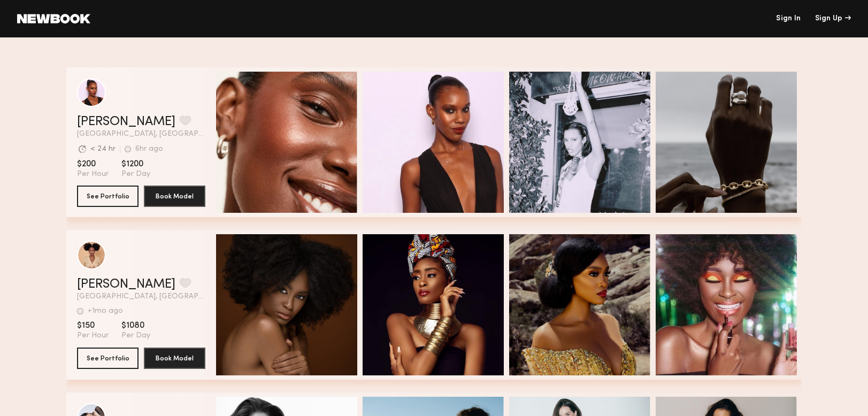  I want to click on div: 6hr ago, so click(149, 149).